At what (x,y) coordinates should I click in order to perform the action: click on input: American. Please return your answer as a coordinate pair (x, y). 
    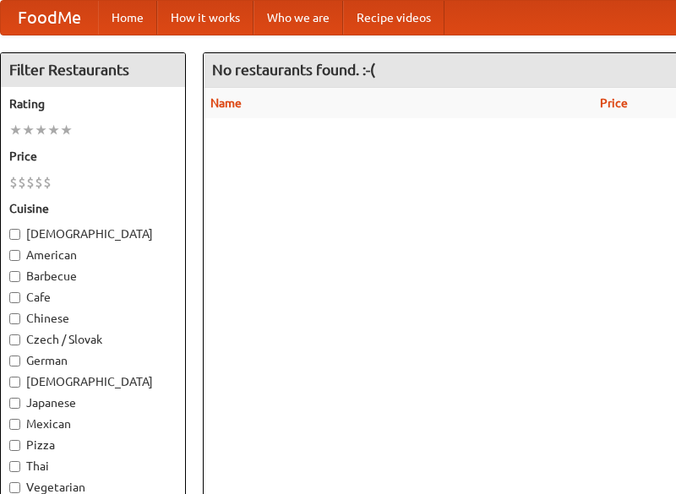
    Looking at the image, I should click on (14, 255).